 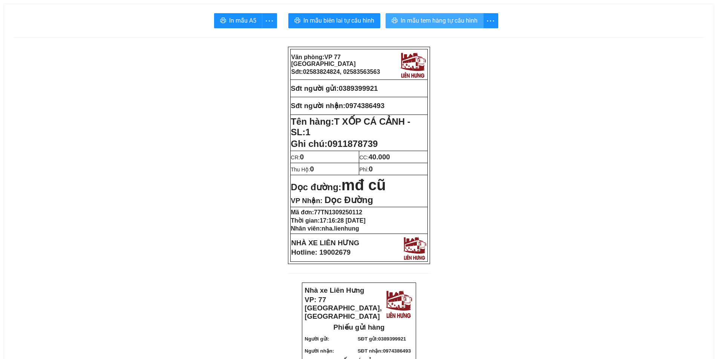 What do you see at coordinates (339, 20) in the screenshot?
I see `span: In mẫu biên lai tự cấu hình` at bounding box center [339, 20].